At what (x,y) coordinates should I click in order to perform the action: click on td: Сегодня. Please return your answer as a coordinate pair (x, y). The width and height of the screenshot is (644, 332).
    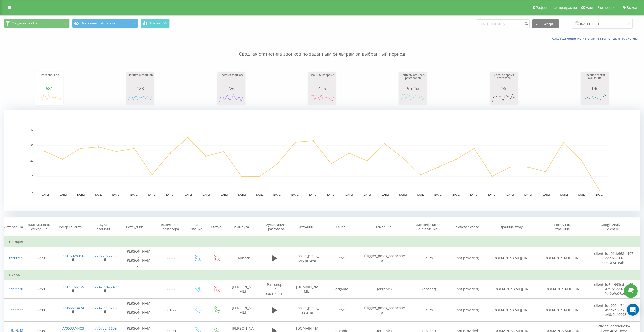
    Looking at the image, I should click on (322, 242).